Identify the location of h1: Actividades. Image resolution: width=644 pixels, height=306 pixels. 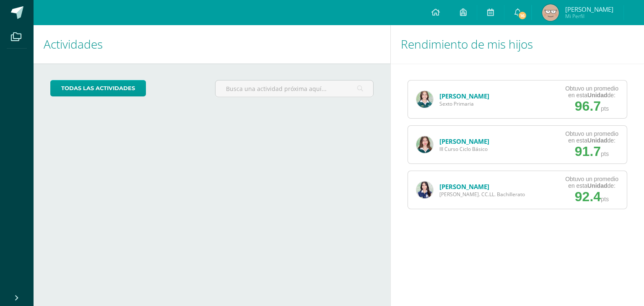
(212, 44).